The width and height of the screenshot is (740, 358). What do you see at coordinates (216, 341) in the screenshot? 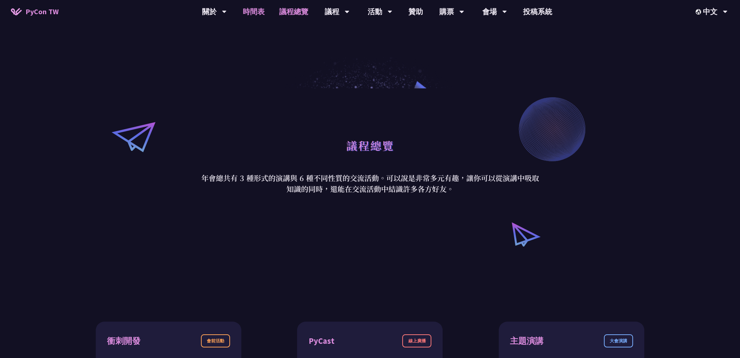
I see `div: 會前活動` at bounding box center [216, 341].